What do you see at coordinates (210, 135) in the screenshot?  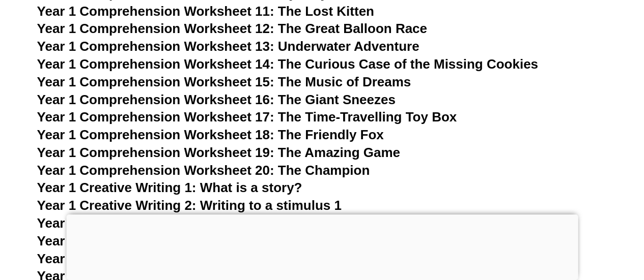 I see `a: Year 1 Comprehension Worksheet 18: The Friendly Fox` at bounding box center [210, 135].